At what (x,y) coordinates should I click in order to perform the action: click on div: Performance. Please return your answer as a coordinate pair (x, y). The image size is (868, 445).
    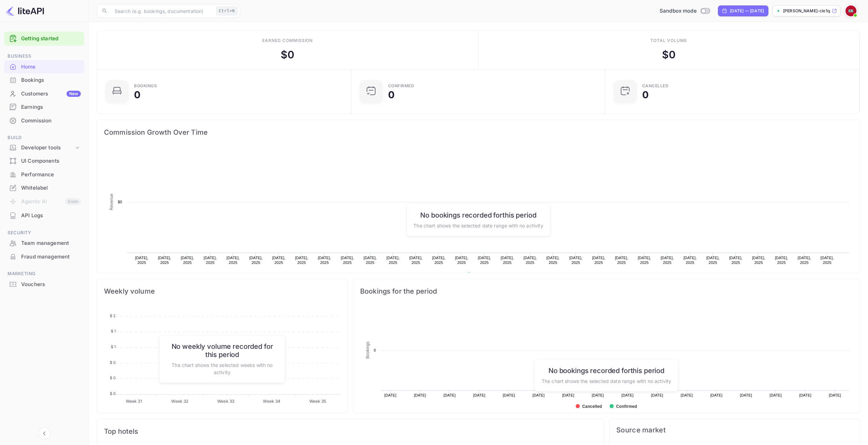
    Looking at the image, I should click on (51, 174).